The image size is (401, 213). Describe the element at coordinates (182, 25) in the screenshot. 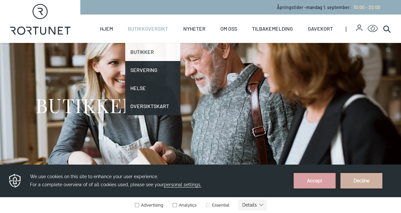

I see `span: personal settings.` at that location.